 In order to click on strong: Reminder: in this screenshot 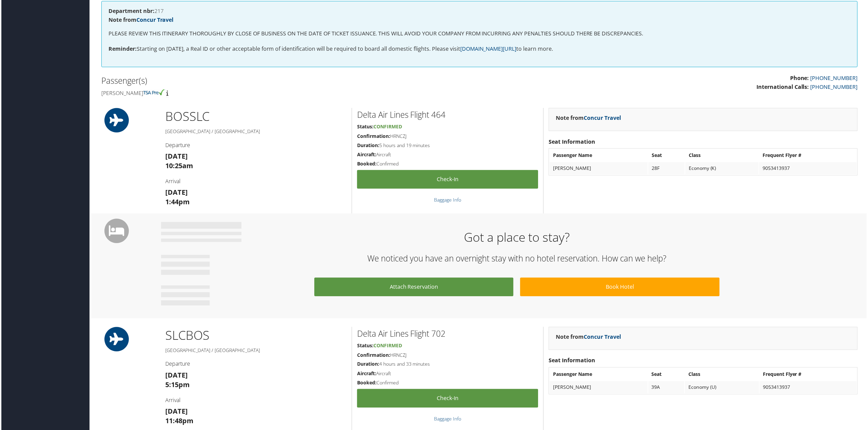, I will do `click(122, 49)`.